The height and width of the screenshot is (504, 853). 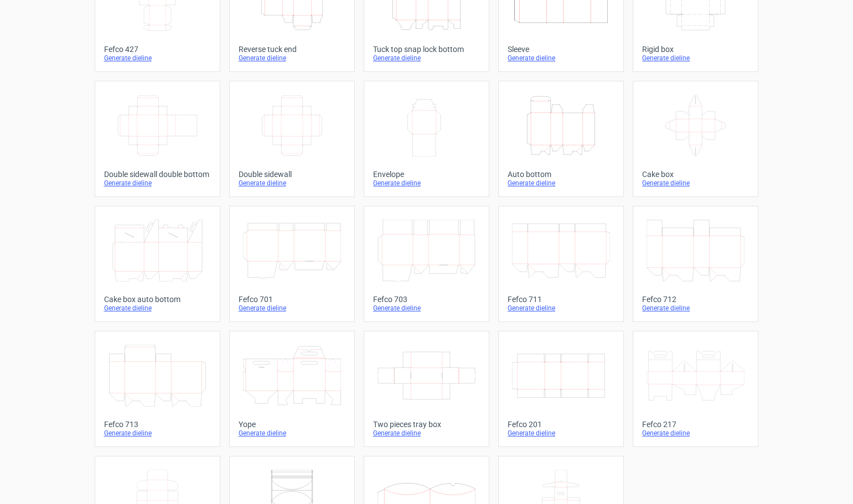 I want to click on div: Fefco 711, so click(x=561, y=299).